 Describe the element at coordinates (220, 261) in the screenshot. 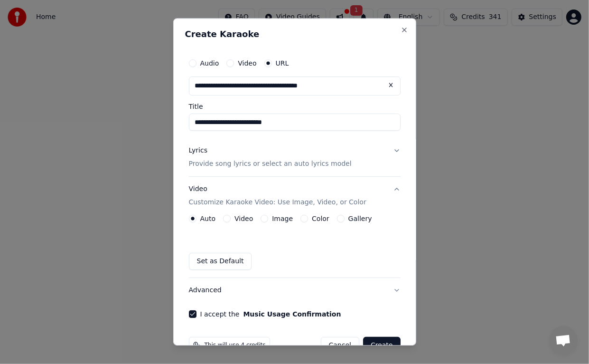

I see `button: Set as Default` at that location.